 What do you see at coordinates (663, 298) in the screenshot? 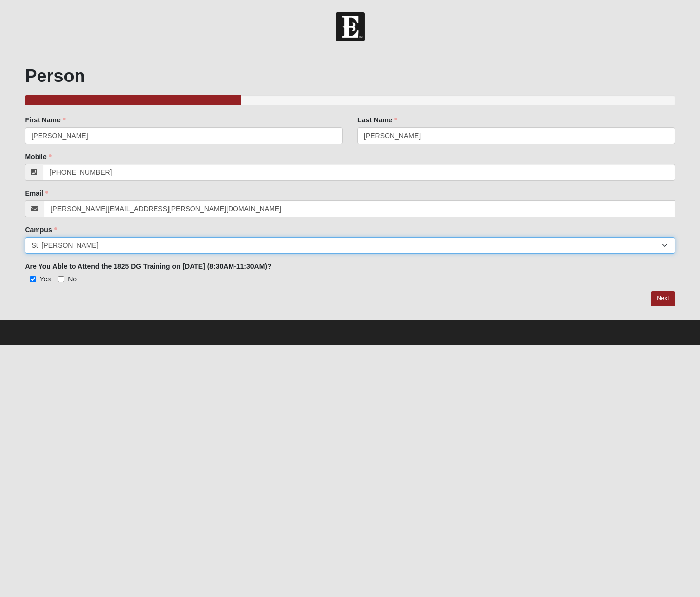
I see `a: Next` at bounding box center [663, 298].